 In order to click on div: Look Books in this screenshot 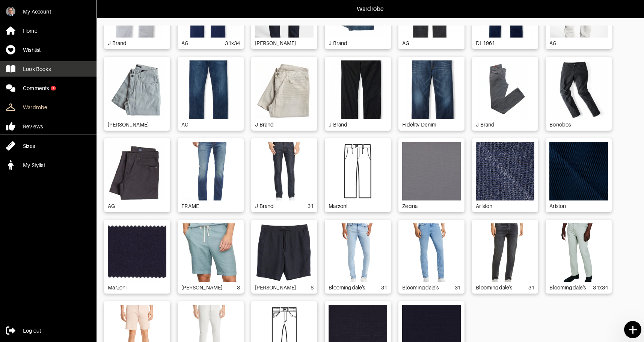, I will do `click(37, 69)`.